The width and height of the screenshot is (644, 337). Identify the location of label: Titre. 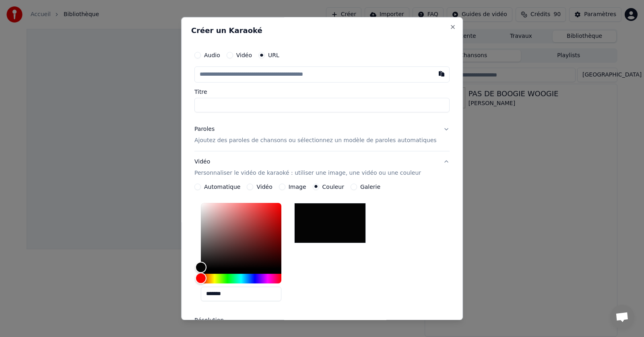
(322, 92).